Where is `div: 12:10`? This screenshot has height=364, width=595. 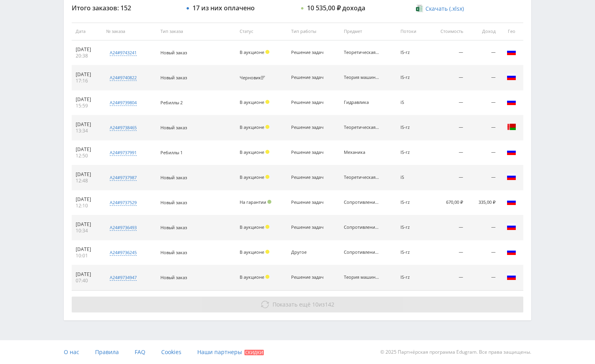
div: 12:10 is located at coordinates (87, 206).